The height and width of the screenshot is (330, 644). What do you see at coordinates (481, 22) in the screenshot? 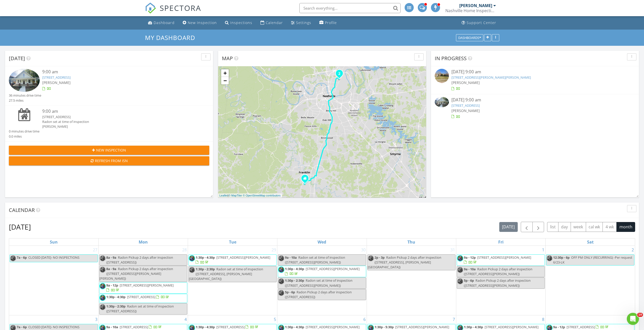
I see `div: Support Center` at bounding box center [481, 22].